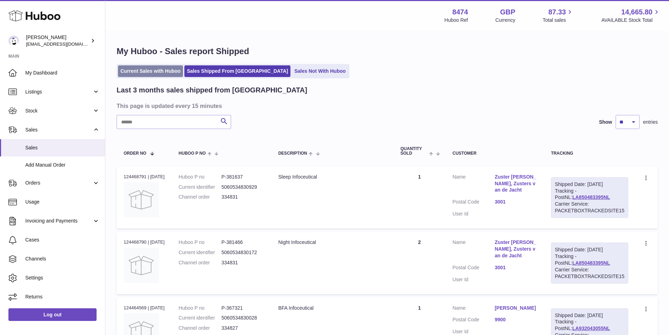 This screenshot has width=669, height=335. Describe the element at coordinates (420, 263) in the screenshot. I see `td: 2` at that location.